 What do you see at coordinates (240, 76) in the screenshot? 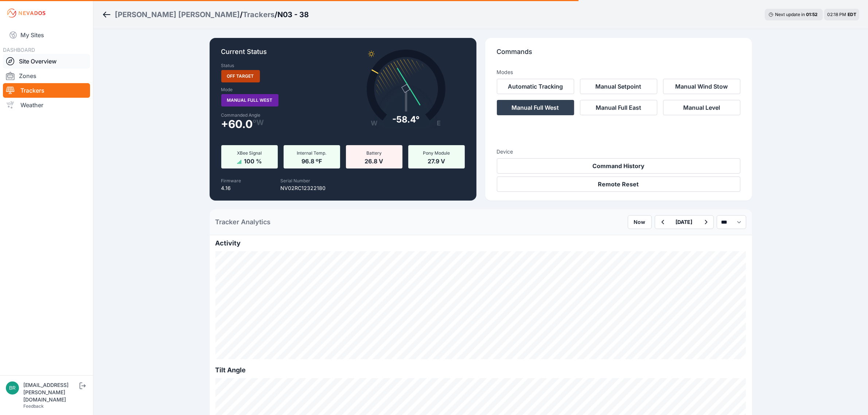
I see `span: Off Target` at bounding box center [240, 76].